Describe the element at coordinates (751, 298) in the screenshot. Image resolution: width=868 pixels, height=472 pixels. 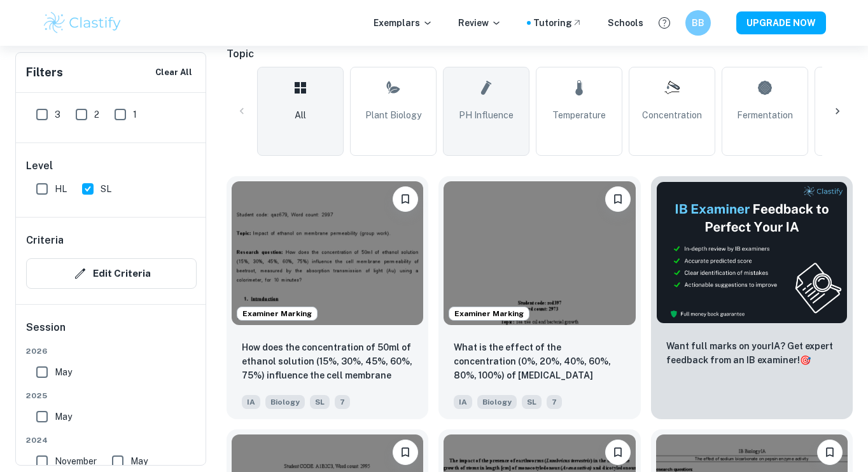
I see `a: ThumbnailWant full marks on yourIA? Get expert feedback from an IB examiner!` at that location.